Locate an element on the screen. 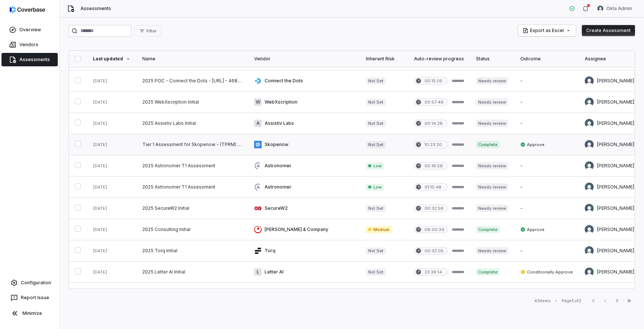 The width and height of the screenshot is (644, 329). a: Assessments is located at coordinates (30, 59).